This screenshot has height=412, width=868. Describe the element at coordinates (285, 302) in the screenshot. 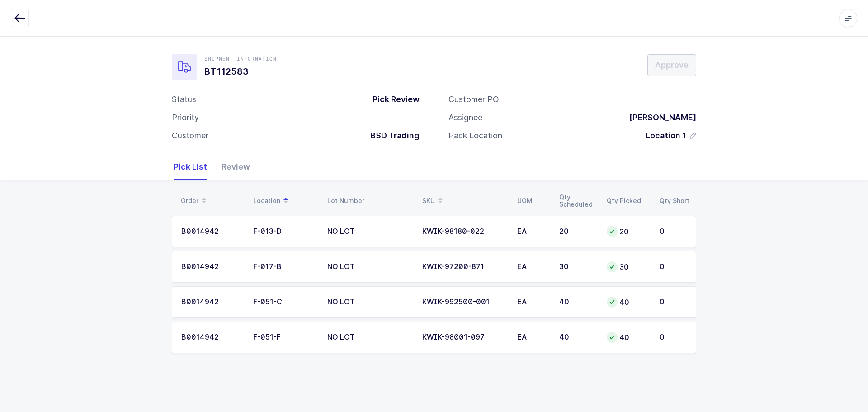

I see `div: F-051-C` at that location.